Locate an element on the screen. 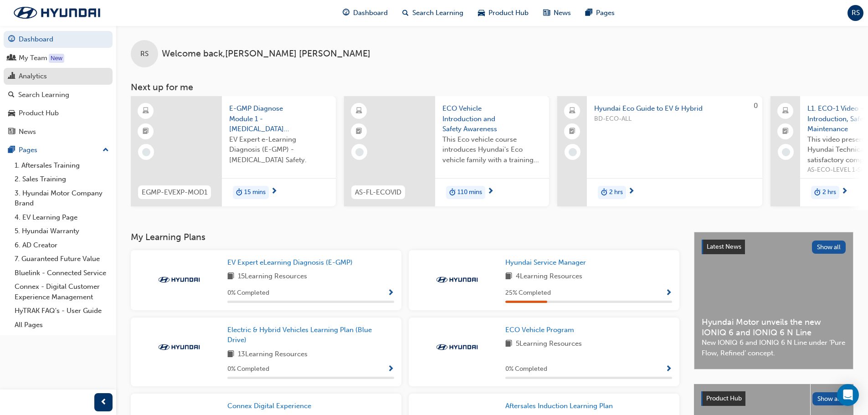  span: news-icon is located at coordinates (12, 132).